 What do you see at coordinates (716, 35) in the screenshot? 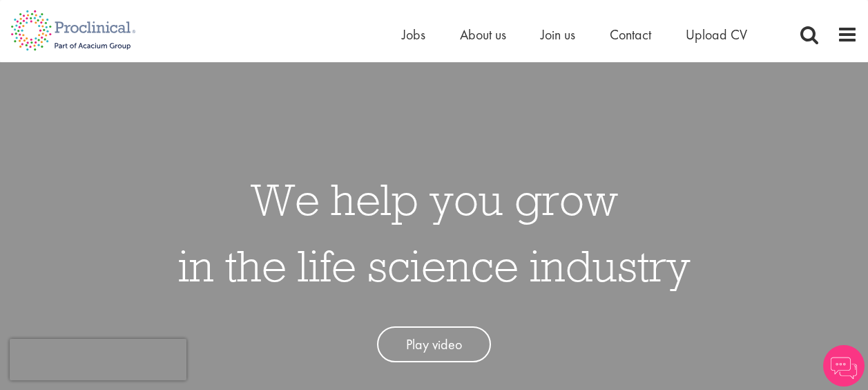
I see `a: Upload CV` at bounding box center [716, 35].